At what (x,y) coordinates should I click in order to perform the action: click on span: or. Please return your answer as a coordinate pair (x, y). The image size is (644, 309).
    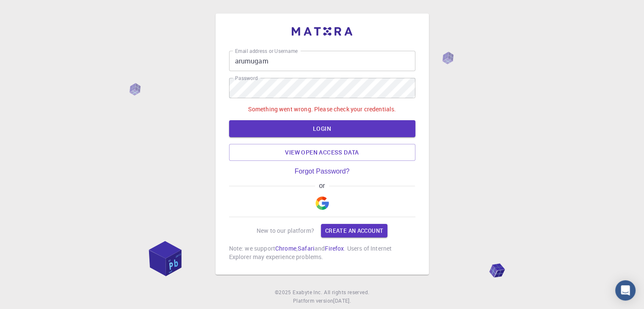
    Looking at the image, I should click on (322, 185).